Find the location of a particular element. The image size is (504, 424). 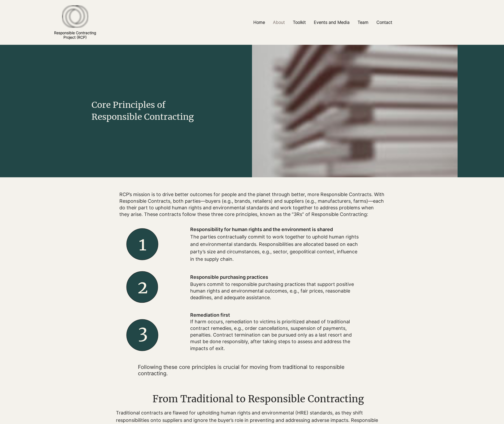

nav: Site is located at coordinates (323, 22).